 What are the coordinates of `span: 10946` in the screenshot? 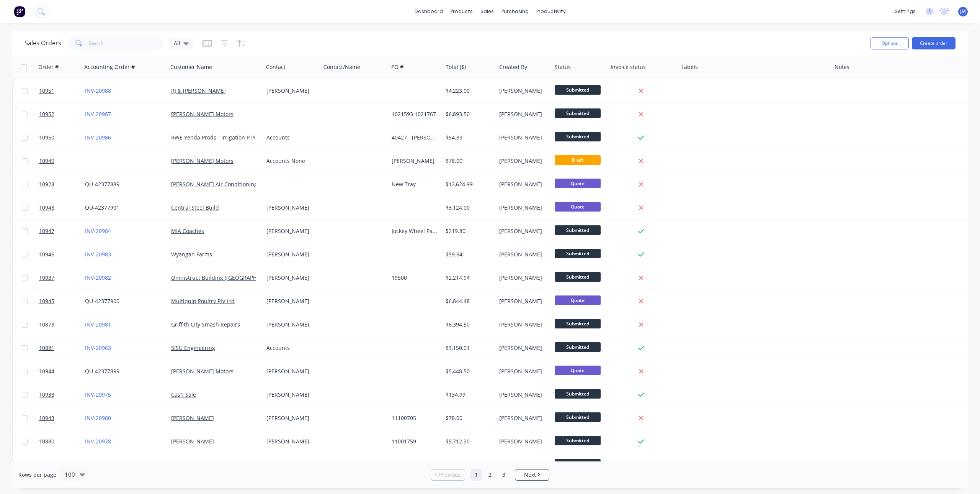 It's located at (46, 254).